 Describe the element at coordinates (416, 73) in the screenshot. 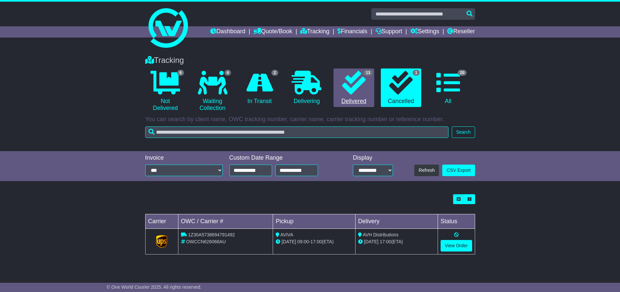

I see `span: 1` at that location.